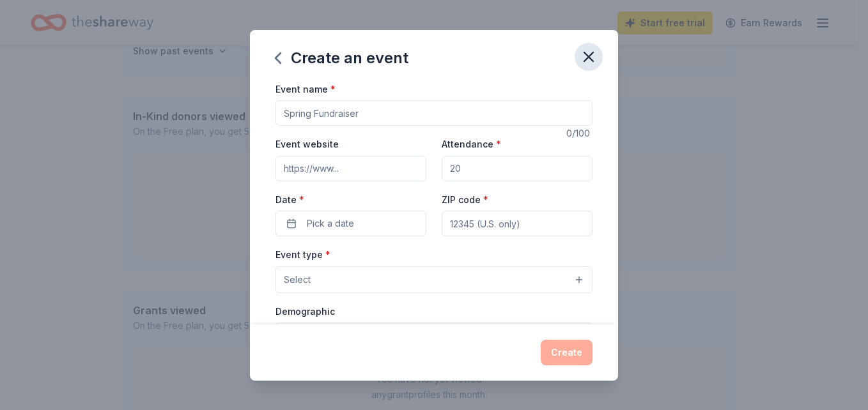 This screenshot has height=410, width=868. I want to click on input: 20, so click(517, 168).